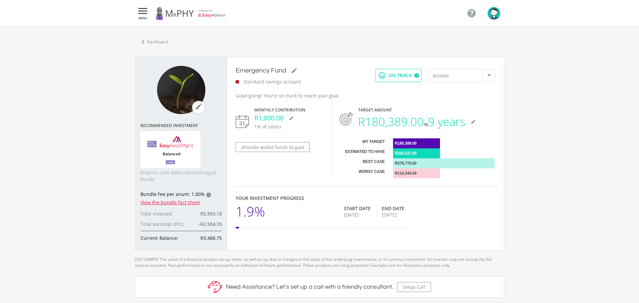 The image size is (639, 303). Describe the element at coordinates (273, 147) in the screenshot. I see `button: Allocate wallet funds to goal` at that location.